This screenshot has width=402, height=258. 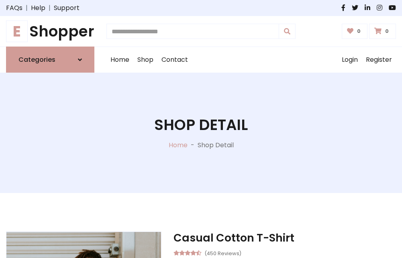 I want to click on a: Categories, so click(x=50, y=59).